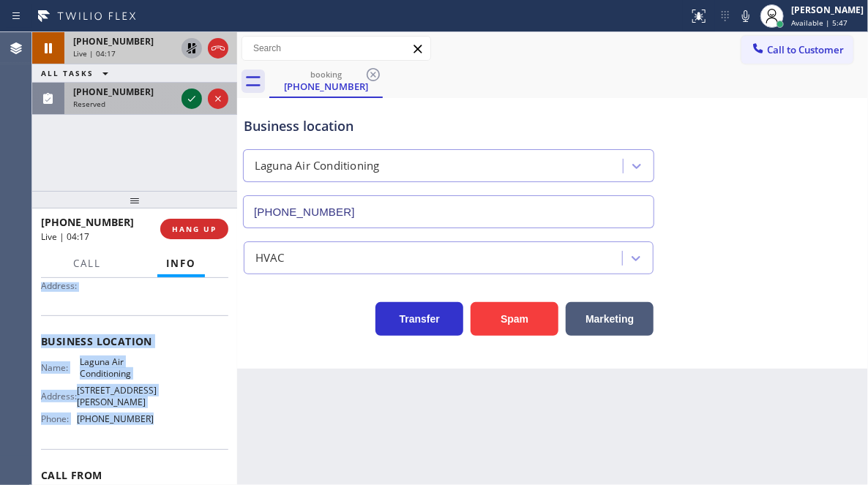 This screenshot has height=485, width=868. What do you see at coordinates (67, 73) in the screenshot?
I see `span: ALL TASKS` at bounding box center [67, 73].